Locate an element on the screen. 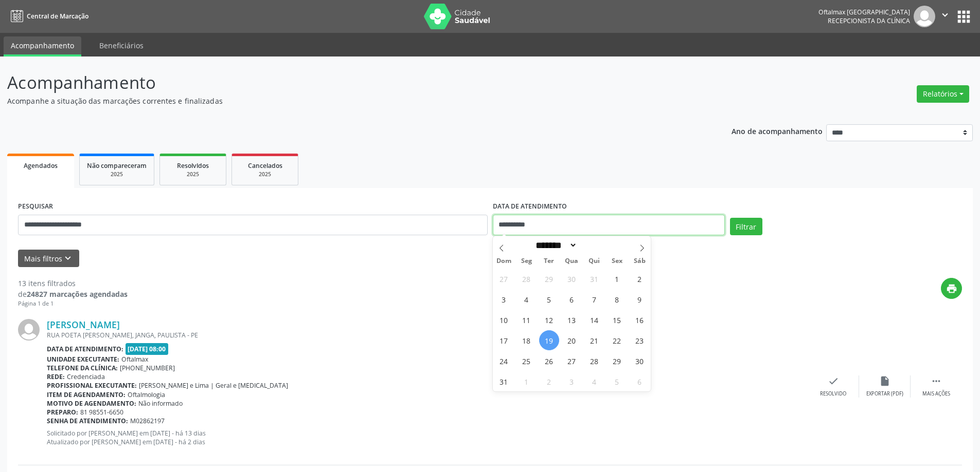 The height and width of the screenshot is (472, 980). span: Sáb is located at coordinates (639, 261).